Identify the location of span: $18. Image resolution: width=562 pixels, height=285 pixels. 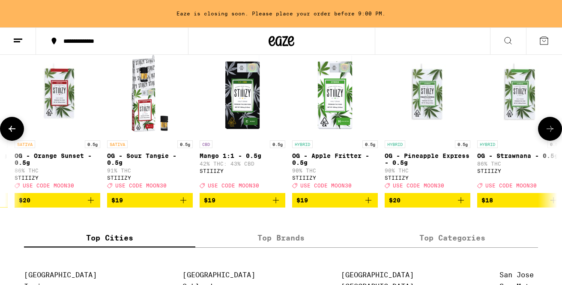
(487, 201).